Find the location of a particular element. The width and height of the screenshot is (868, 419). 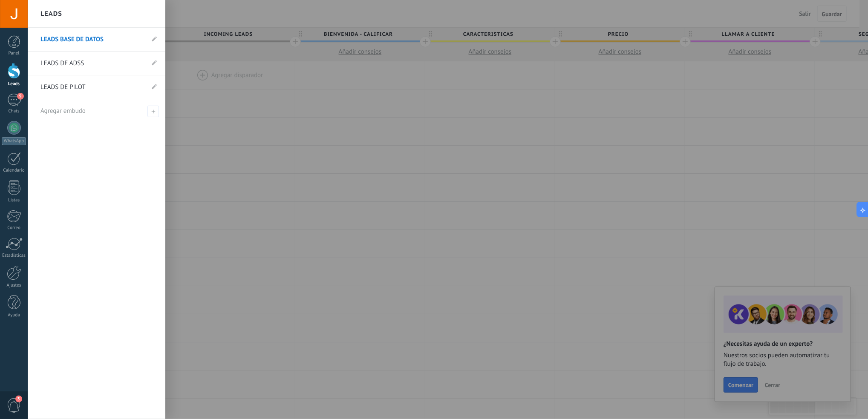

div: Panel is located at coordinates (14, 54).